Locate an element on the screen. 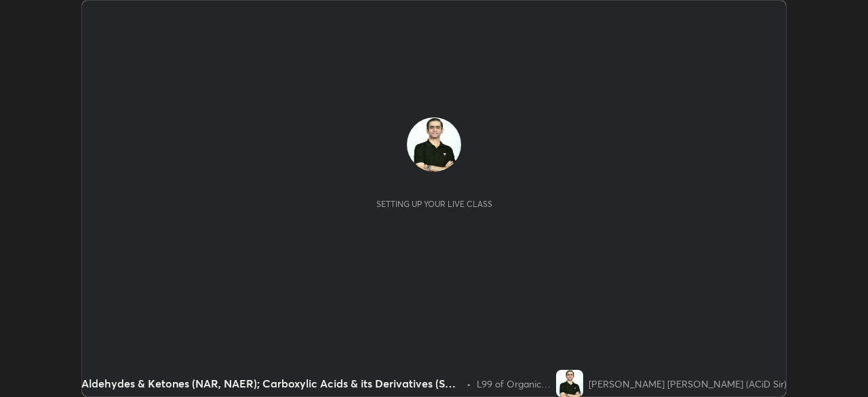 The image size is (868, 397). div: Aldehydes & Ketones (NAR, NAER); Carboxylic Acids & its Derivatives (SNAE/NSR) 36 is located at coordinates (271, 383).